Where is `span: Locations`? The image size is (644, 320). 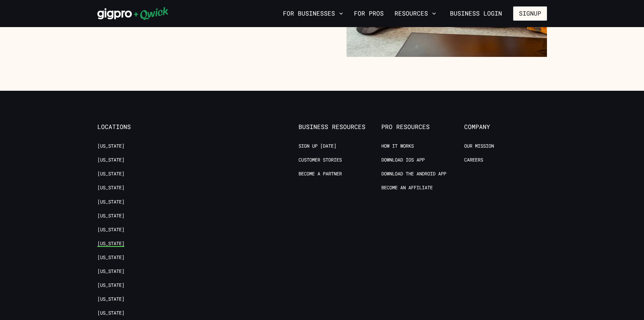 span: Locations is located at coordinates (139, 127).